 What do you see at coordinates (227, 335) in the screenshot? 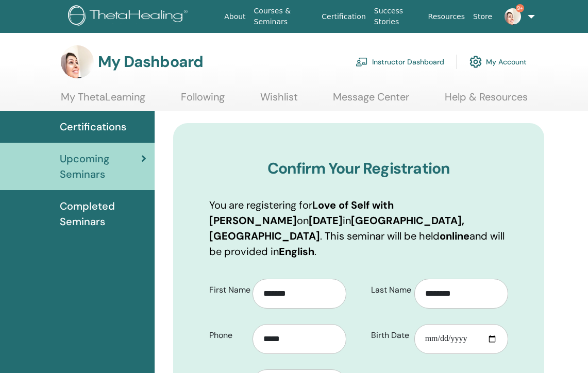
I see `label: Phone` at bounding box center [227, 335].